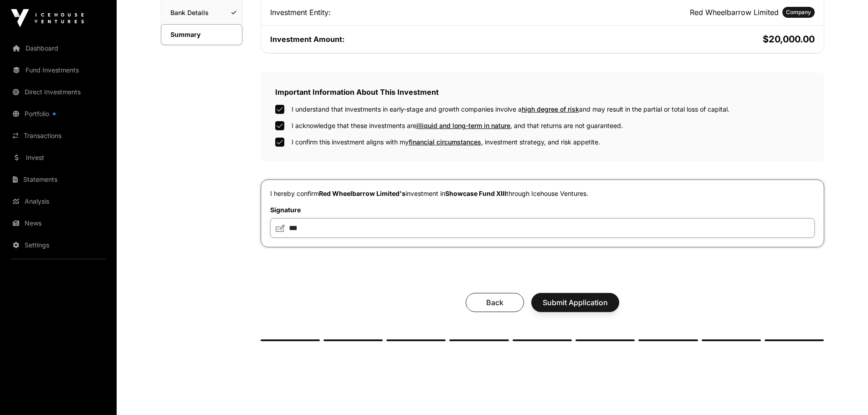 The image size is (868, 415). Describe the element at coordinates (58, 158) in the screenshot. I see `a: Invest` at that location.